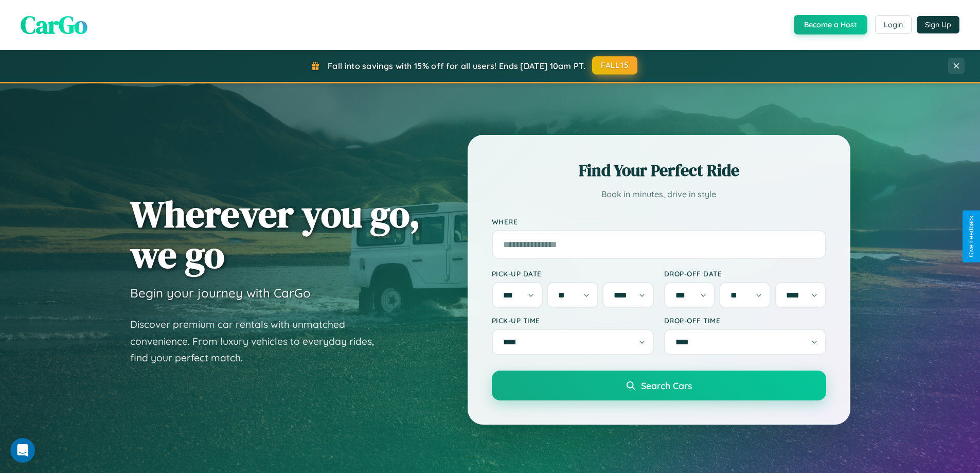  What do you see at coordinates (572, 320) in the screenshot?
I see `label: Pick-up Time` at bounding box center [572, 320].